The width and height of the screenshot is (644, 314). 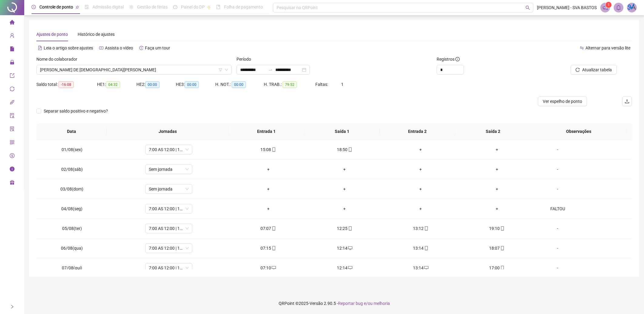 What do you see at coordinates (417, 131) in the screenshot?
I see `th: Entrada 2` at bounding box center [417, 131].